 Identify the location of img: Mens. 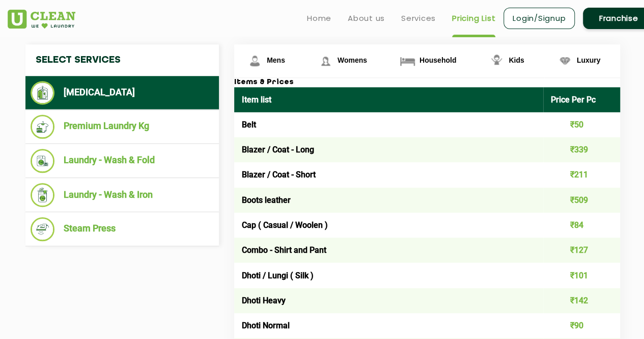
(255, 61).